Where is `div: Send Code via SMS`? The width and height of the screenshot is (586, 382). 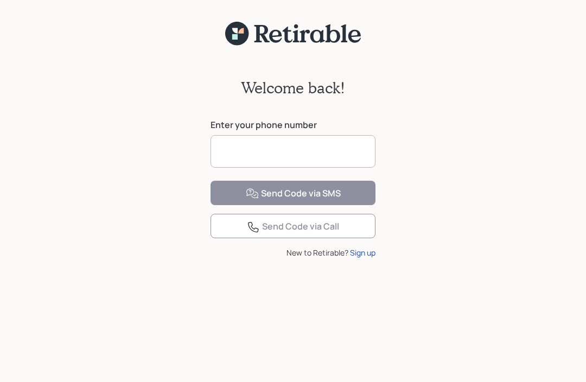
div: Send Code via SMS is located at coordinates (293, 194).